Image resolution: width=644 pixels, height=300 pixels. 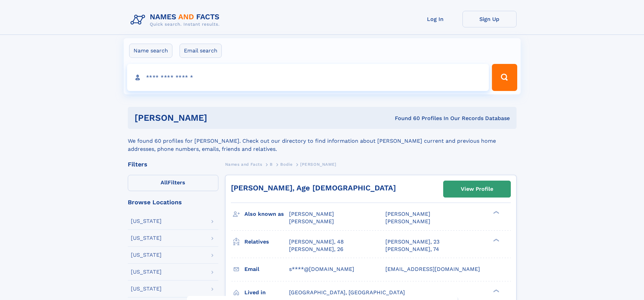 I want to click on a: View Profile, so click(x=477, y=190).